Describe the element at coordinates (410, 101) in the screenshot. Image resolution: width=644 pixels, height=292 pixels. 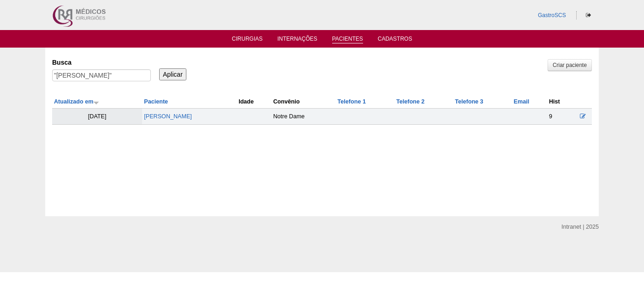
I see `a: Telefone 2` at that location.